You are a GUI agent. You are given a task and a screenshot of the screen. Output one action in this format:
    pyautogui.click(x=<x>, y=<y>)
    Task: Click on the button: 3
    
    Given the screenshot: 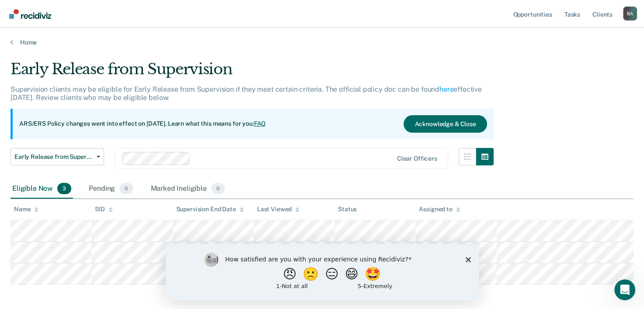 What is the action you would take?
    pyautogui.click(x=167, y=30)
    